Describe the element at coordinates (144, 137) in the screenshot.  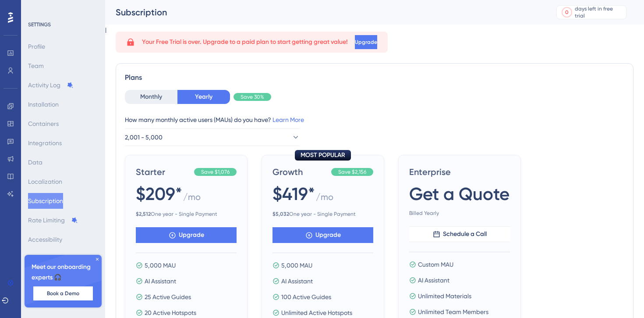
I see `span: 2,001 - 5,000` at that location.